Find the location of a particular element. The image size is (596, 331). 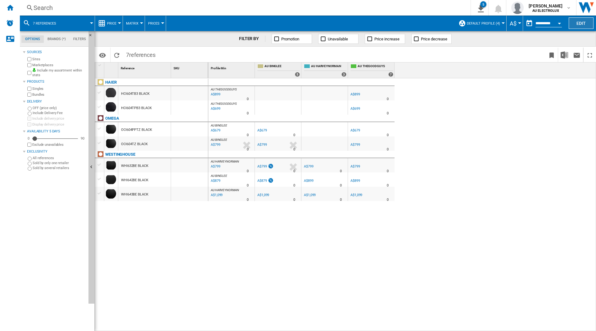

div: HCI604TPB3 BLACK is located at coordinates (136, 108).